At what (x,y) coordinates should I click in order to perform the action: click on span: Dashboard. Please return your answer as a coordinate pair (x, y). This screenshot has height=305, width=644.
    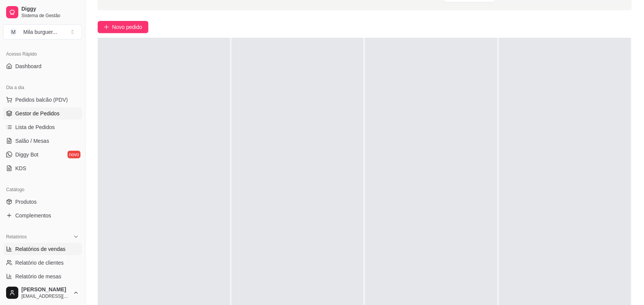
    Looking at the image, I should click on (29, 66).